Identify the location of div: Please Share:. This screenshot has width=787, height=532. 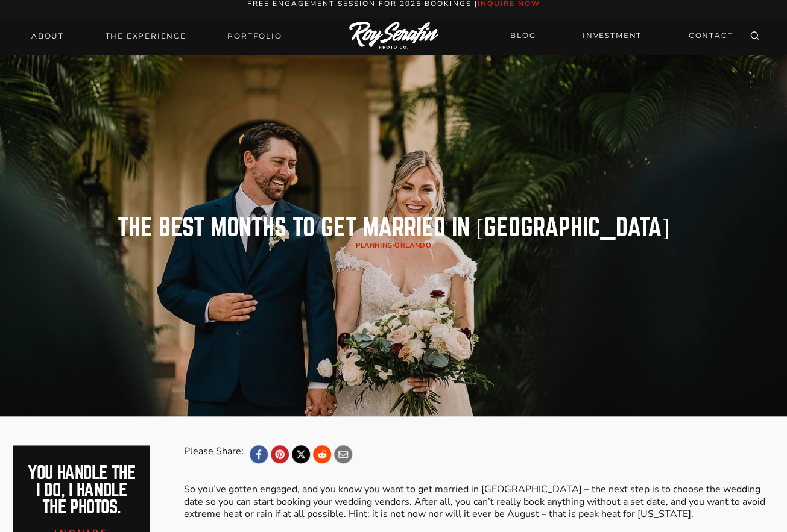
(214, 454).